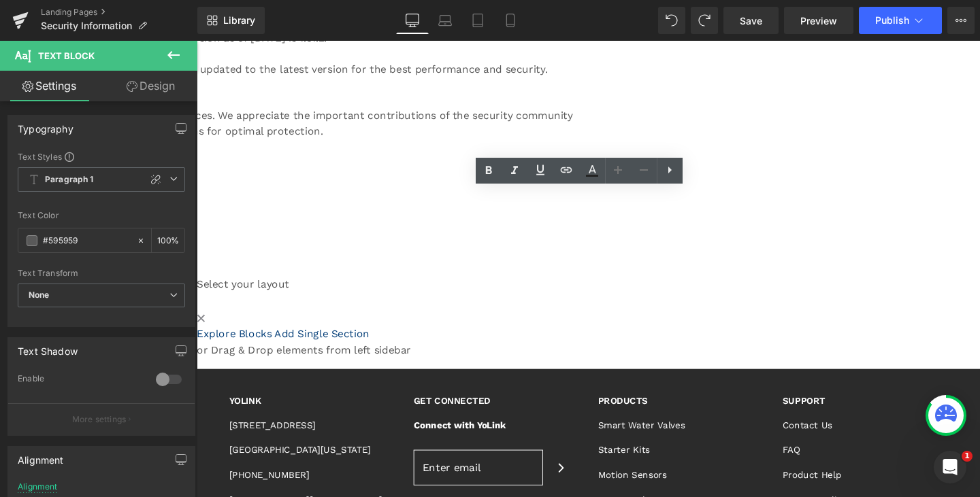 The width and height of the screenshot is (980, 497). Describe the element at coordinates (445, 21) in the screenshot. I see `a: Laptop` at that location.